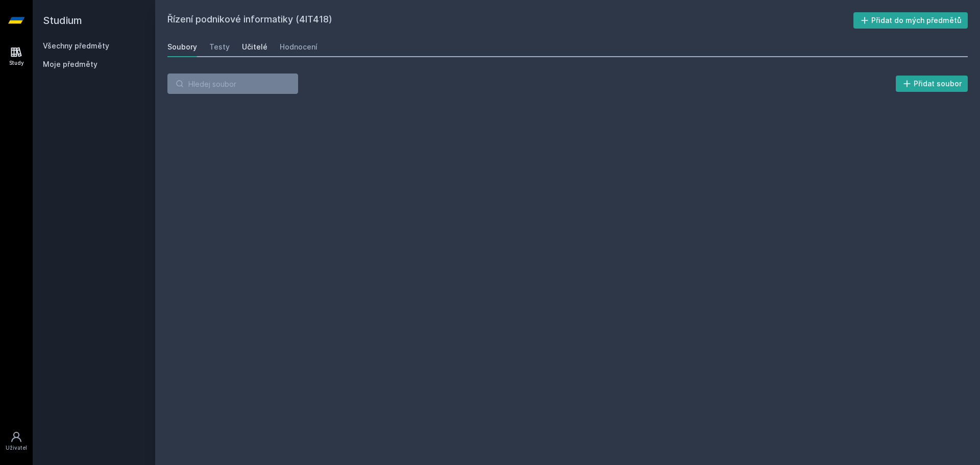 Image resolution: width=980 pixels, height=465 pixels. I want to click on a: Study, so click(16, 56).